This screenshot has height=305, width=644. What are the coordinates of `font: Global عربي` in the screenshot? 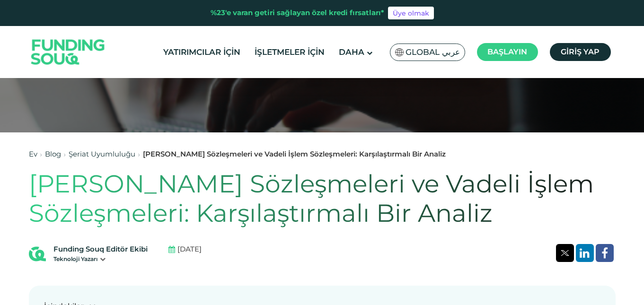 It's located at (433, 52).